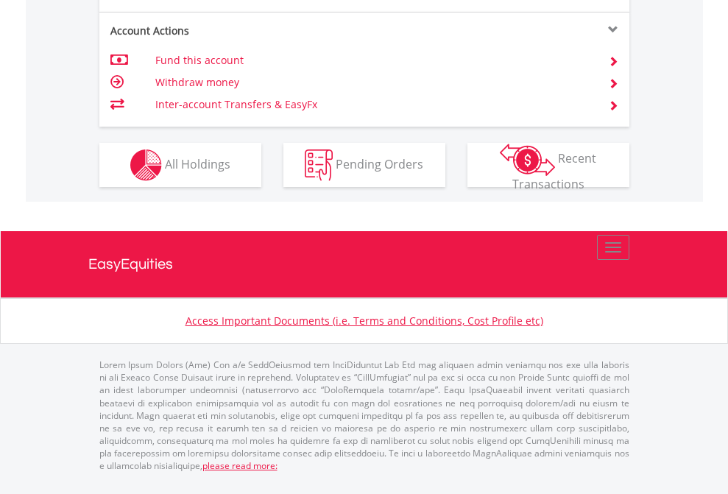 The image size is (728, 494). Describe the element at coordinates (365, 165) in the screenshot. I see `button: Pending Orders` at that location.